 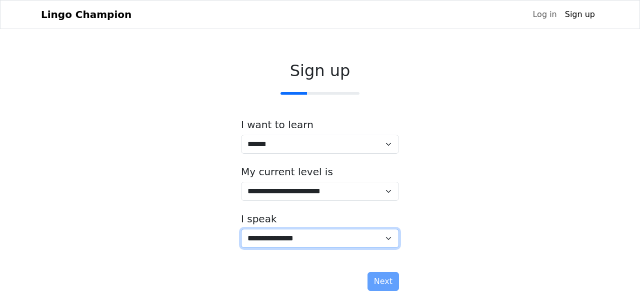 I want to click on label: I want to learn, so click(x=277, y=125).